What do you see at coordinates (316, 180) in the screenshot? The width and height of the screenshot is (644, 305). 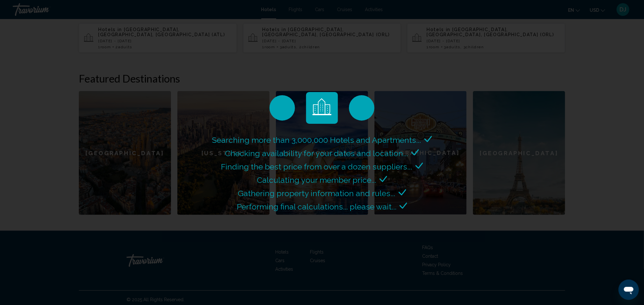 I see `span: Calculating your member price...` at bounding box center [316, 180].